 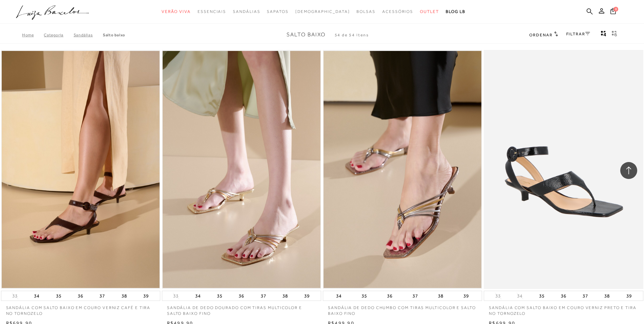 I want to click on a: SANDÁLIA COM SALTO BAIXO EM COURO VERNIZ PRETO E TIRA NO TORNOZELO, so click(x=563, y=309).